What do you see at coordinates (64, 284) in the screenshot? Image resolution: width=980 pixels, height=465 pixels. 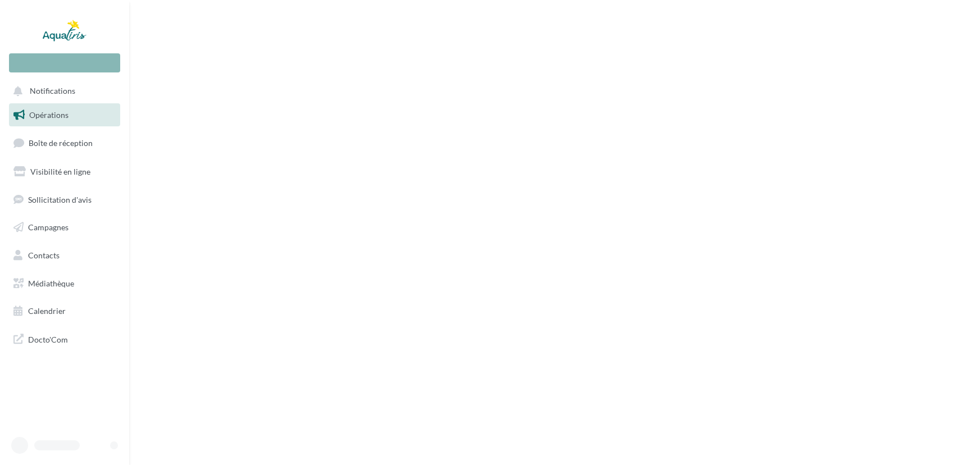 I see `a: Médiathèque` at bounding box center [64, 284].